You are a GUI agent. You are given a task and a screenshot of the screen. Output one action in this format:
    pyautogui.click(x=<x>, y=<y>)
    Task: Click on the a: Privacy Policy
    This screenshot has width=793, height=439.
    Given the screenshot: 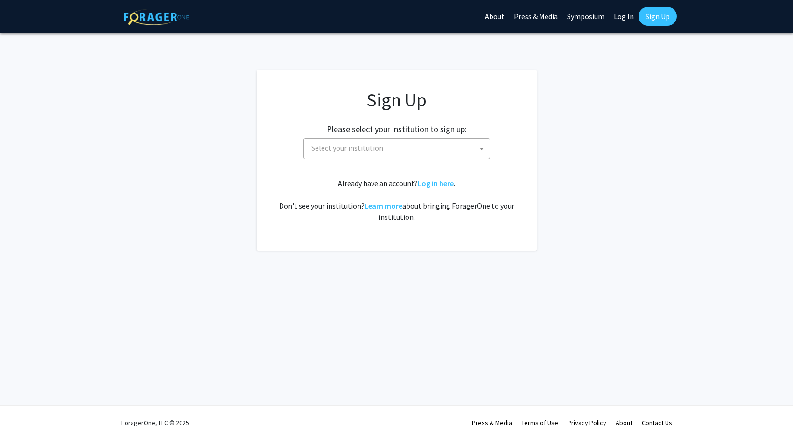 What is the action you would take?
    pyautogui.click(x=587, y=423)
    